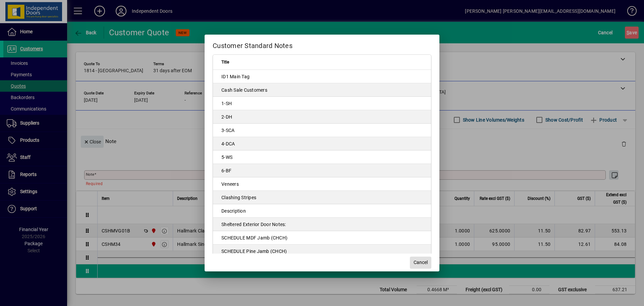 Image resolution: width=644 pixels, height=306 pixels. Describe the element at coordinates (322, 157) in the screenshot. I see `td: 5-WS` at that location.